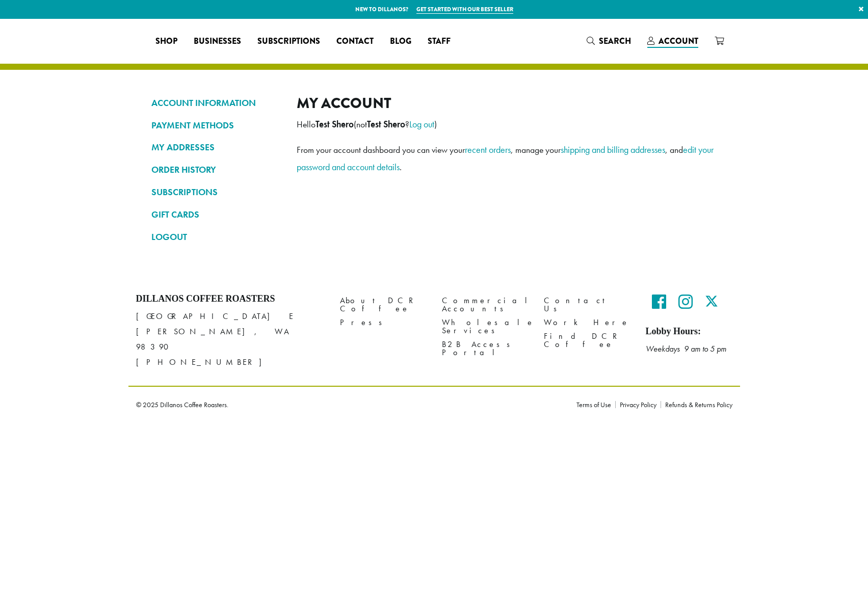 The width and height of the screenshot is (868, 614). What do you see at coordinates (217, 41) in the screenshot?
I see `span: Businesses` at bounding box center [217, 41].